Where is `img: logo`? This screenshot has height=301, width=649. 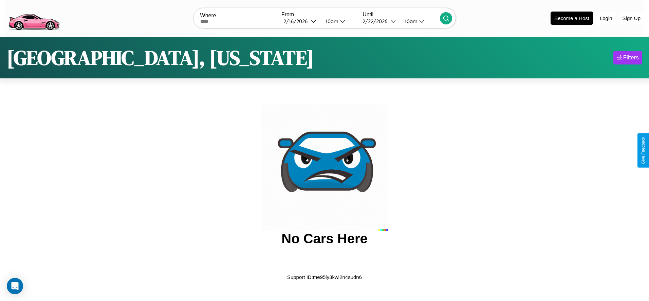
img: logo is located at coordinates (34, 18).